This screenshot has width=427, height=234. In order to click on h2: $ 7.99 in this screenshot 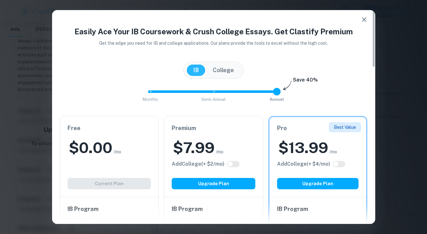, I will do `click(194, 148)`.